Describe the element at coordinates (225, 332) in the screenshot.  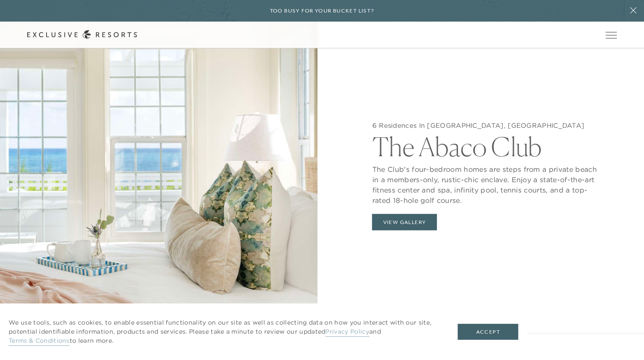
I see `p: We use tools, such as cookies, to enable essential functionality on our site as well as collectin...` at that location.